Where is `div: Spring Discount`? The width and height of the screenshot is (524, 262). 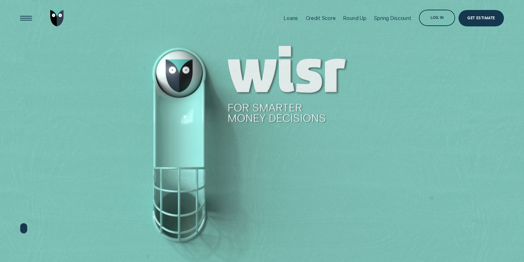 div: Spring Discount is located at coordinates (393, 18).